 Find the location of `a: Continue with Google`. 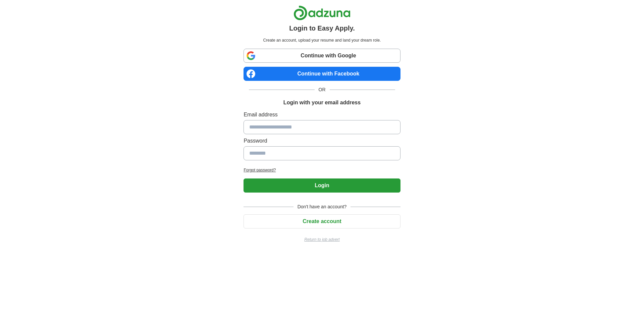

a: Continue with Google is located at coordinates (322, 56).